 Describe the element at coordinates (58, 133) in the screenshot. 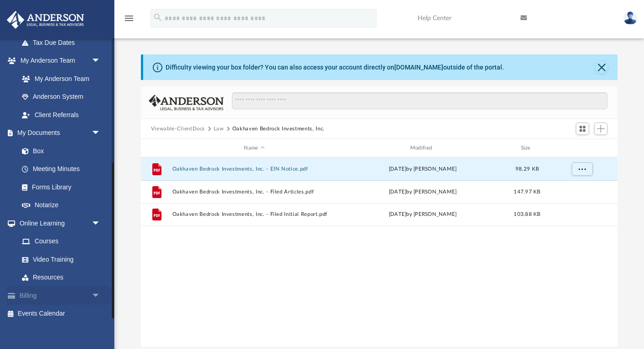

I see `a: My Documentsarrow_drop_down` at that location.